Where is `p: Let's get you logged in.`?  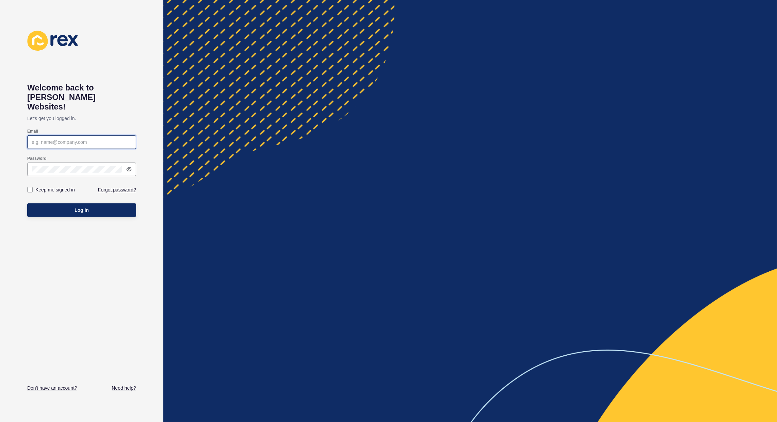
p: Let's get you logged in. is located at coordinates (82, 118).